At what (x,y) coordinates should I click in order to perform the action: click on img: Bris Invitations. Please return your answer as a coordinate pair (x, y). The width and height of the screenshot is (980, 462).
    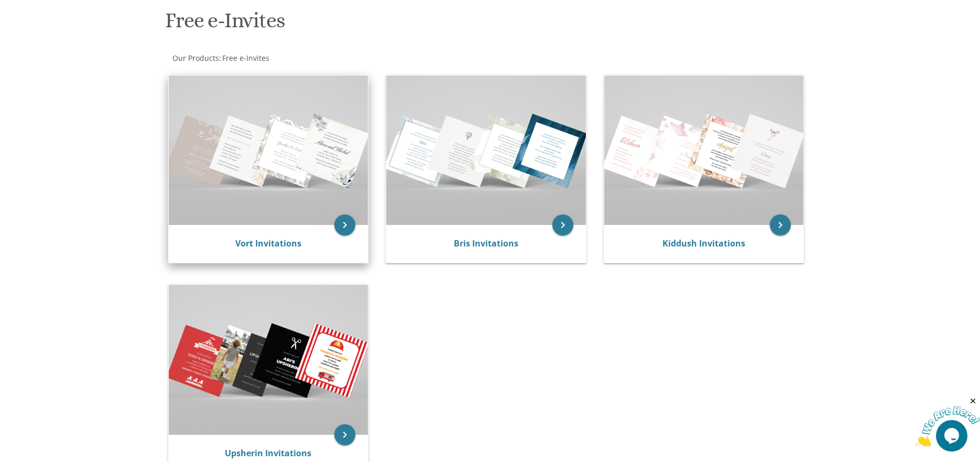
    Looking at the image, I should click on (485, 150).